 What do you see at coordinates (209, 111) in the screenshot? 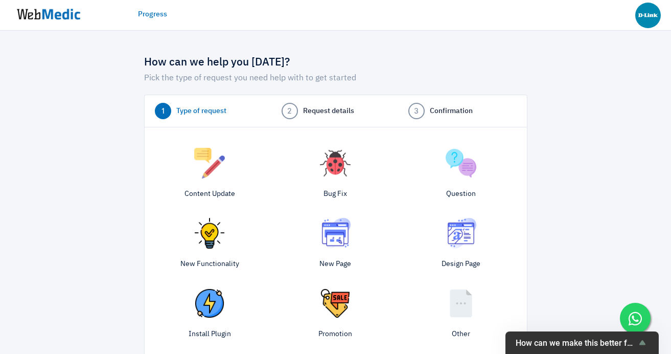
I see `a: 1 Type of request` at bounding box center [209, 111].